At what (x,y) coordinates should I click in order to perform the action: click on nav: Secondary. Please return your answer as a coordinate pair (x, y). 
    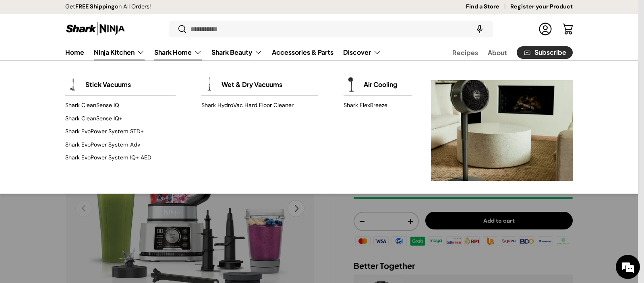
    Looking at the image, I should click on (503, 52).